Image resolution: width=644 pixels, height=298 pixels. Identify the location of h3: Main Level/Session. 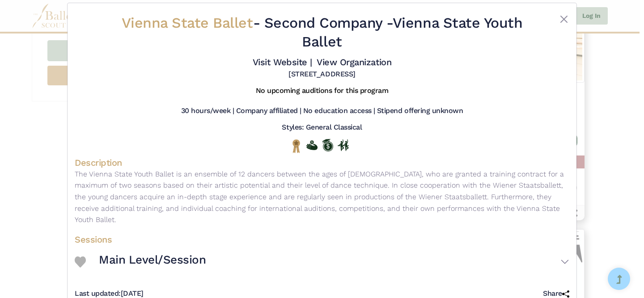
(152, 260).